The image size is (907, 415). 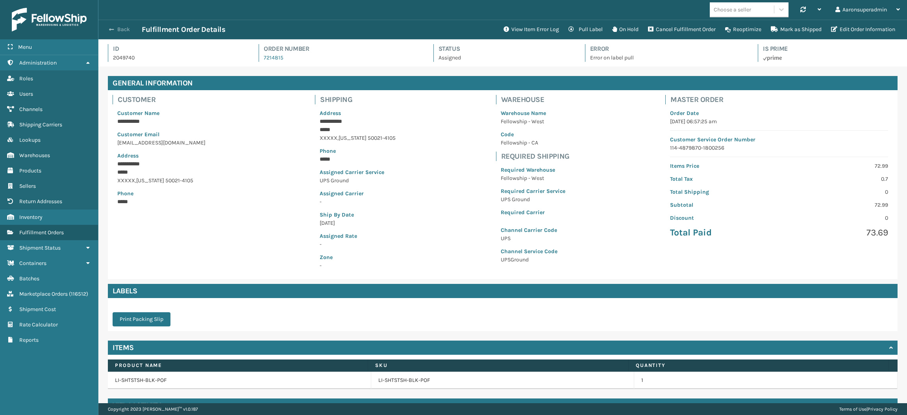 What do you see at coordinates (41, 124) in the screenshot?
I see `span: Shipping Carriers` at bounding box center [41, 124].